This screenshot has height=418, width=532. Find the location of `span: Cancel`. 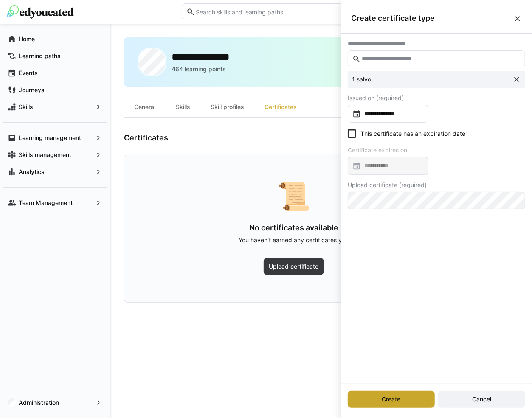

span: Cancel is located at coordinates (481, 399).